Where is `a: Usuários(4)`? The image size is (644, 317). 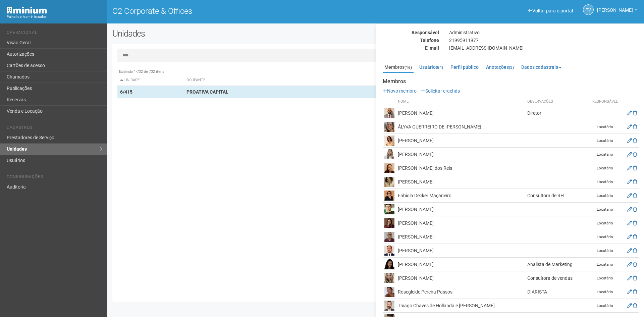
a: Usuários(4) is located at coordinates (431, 67).